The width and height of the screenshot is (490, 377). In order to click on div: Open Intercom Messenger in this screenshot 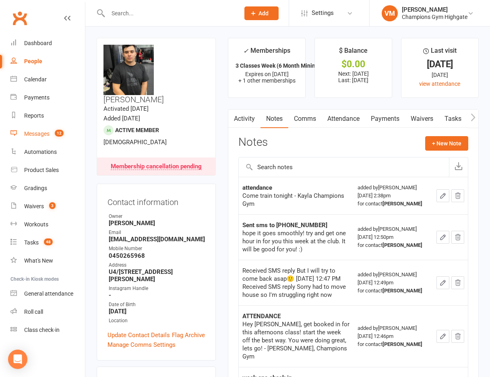, I will do `click(18, 359)`.